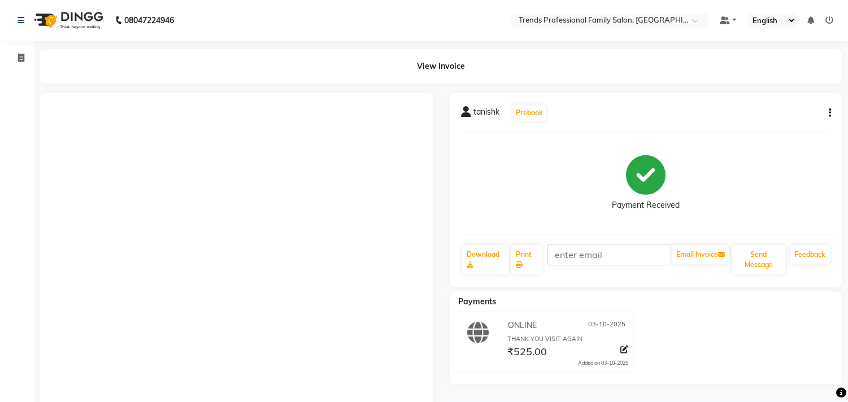 This screenshot has height=402, width=848. What do you see at coordinates (485, 260) in the screenshot?
I see `a: Download` at bounding box center [485, 260].